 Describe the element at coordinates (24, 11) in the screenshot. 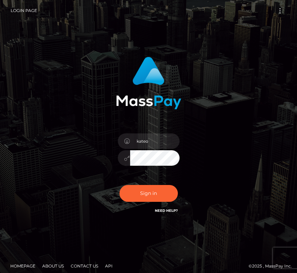

I see `a: Login Page` at that location.